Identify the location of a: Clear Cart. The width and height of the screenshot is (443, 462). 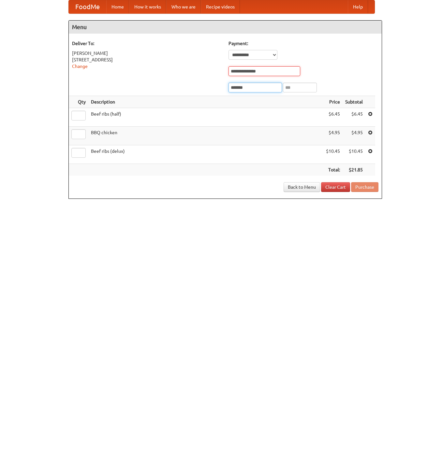
(336, 187).